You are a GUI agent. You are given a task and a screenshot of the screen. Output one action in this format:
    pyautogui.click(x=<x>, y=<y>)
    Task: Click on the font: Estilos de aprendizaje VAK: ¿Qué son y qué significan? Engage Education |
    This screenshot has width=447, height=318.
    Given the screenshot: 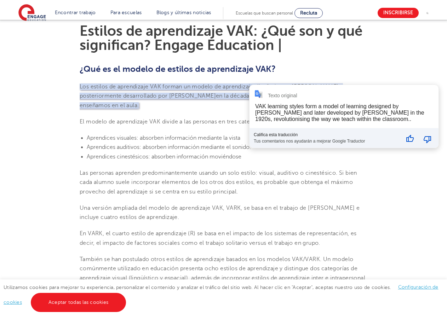 What is the action you would take?
    pyautogui.click(x=221, y=38)
    